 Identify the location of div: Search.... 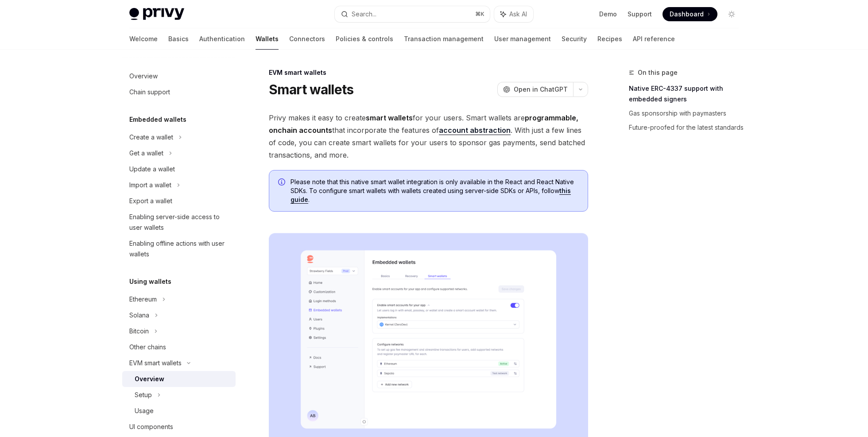
(364, 14).